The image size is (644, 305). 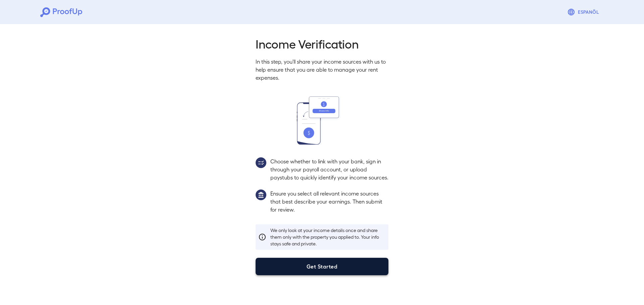 I want to click on img: group2.svg, so click(x=261, y=163).